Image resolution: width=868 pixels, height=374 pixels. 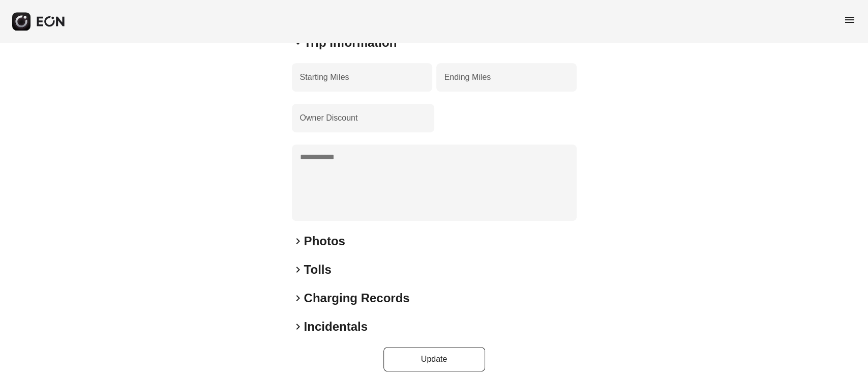 I want to click on label: Owner Discount, so click(x=329, y=118).